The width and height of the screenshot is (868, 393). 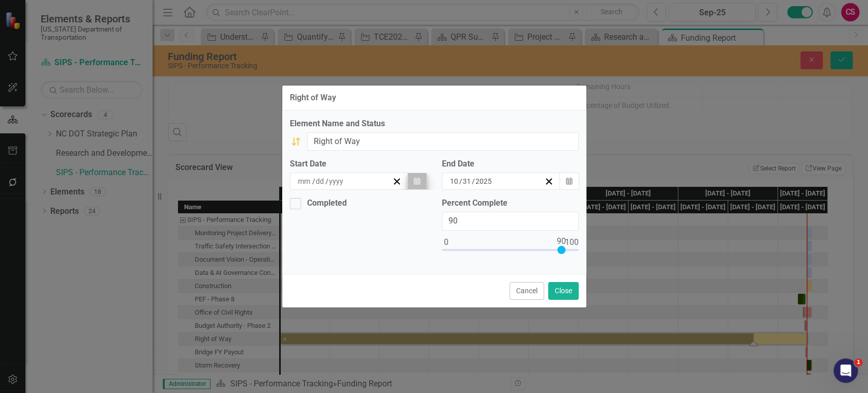 What do you see at coordinates (336, 181) in the screenshot?
I see `input: yyyy` at bounding box center [336, 181].